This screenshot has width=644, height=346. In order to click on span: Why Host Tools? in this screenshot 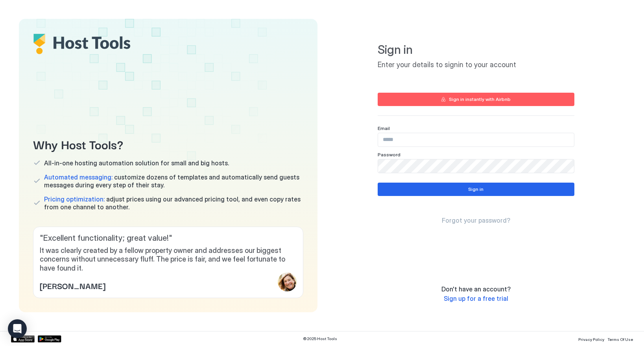, I will do `click(168, 144)`.